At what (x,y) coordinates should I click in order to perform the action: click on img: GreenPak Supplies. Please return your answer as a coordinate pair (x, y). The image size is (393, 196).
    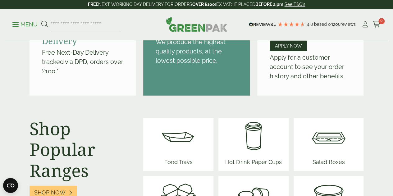
    Looking at the image, I should click on (197, 24).